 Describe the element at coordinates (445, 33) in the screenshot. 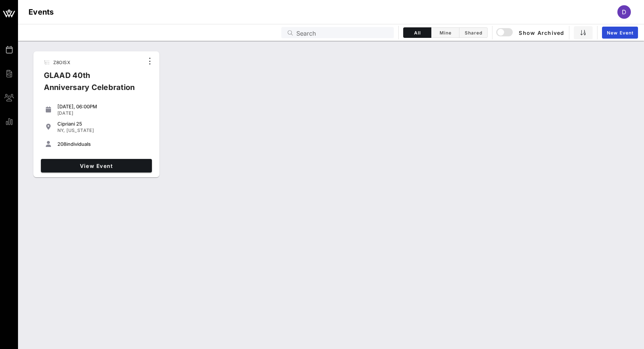

I see `button: Mine` at that location.